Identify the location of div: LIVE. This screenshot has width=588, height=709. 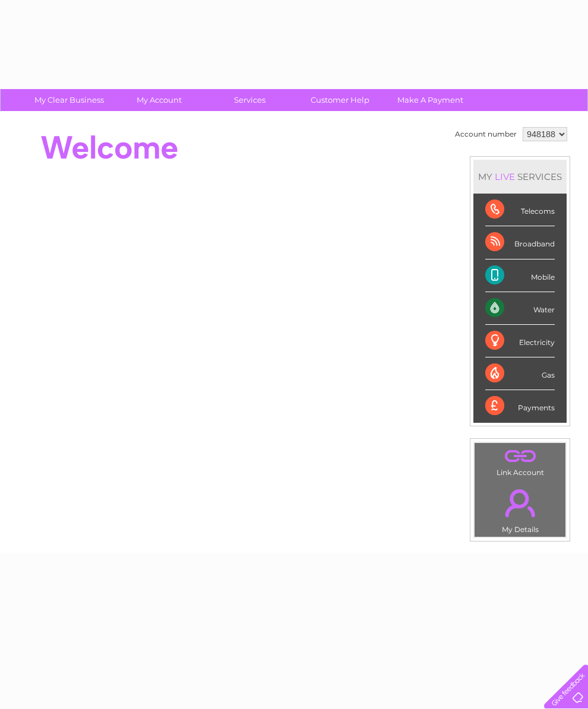
(505, 176).